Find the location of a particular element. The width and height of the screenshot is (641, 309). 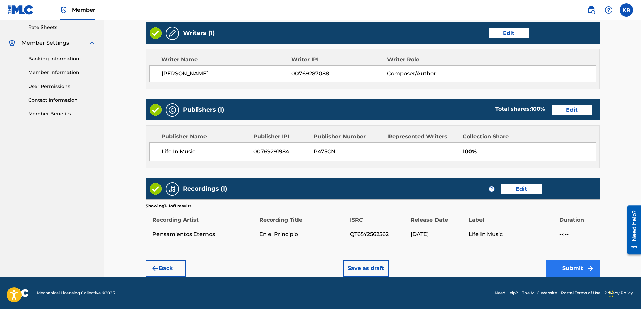

img: search is located at coordinates (591, 10).